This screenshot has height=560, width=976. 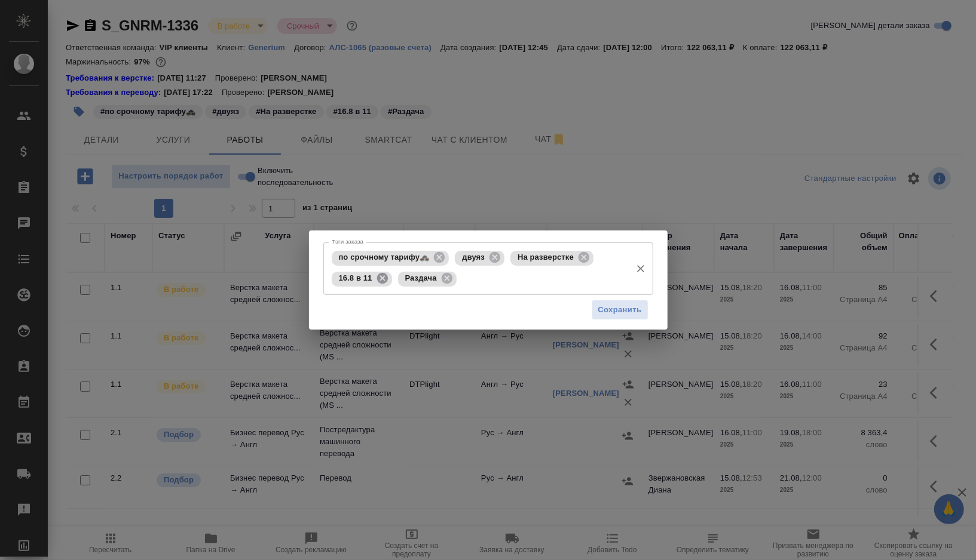 I want to click on span: На разверстке, so click(x=545, y=257).